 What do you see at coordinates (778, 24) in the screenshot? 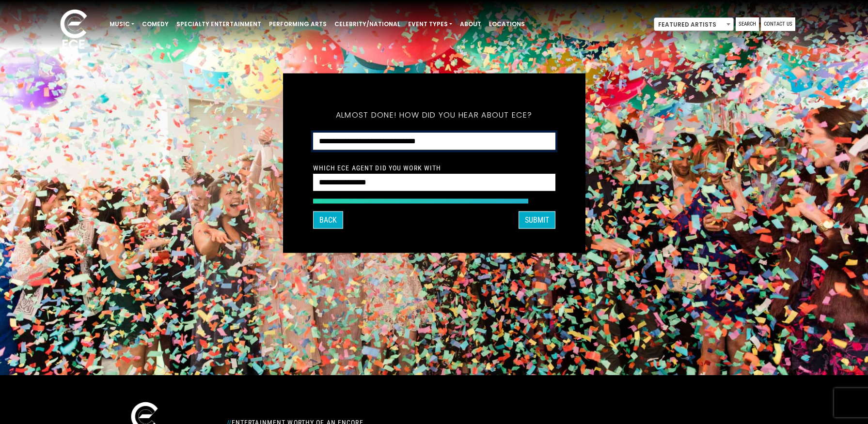
I see `a: Contact Us` at bounding box center [778, 24].